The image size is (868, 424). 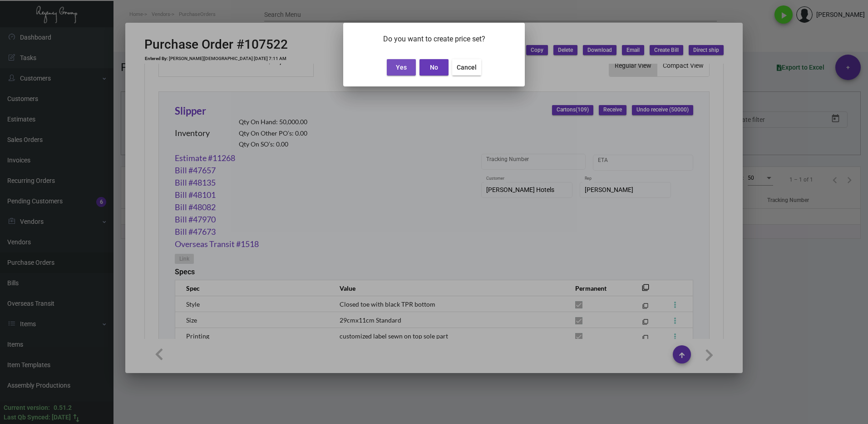 I want to click on button: Cancel, so click(x=466, y=67).